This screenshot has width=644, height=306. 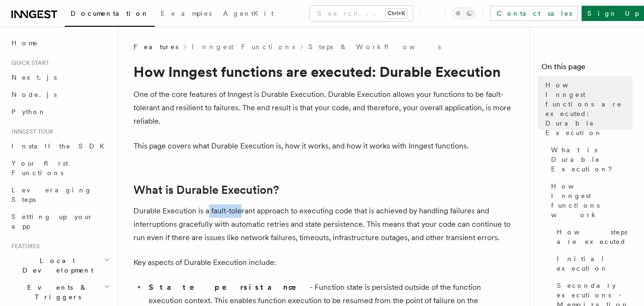 What do you see at coordinates (60, 146) in the screenshot?
I see `a: Install the SDK` at bounding box center [60, 146].